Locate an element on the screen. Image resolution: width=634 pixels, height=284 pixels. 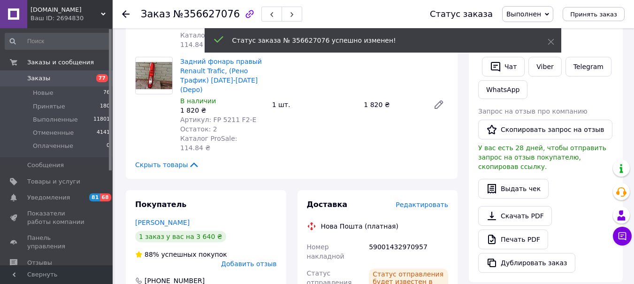
span: Сообщения is located at coordinates (46, 165).